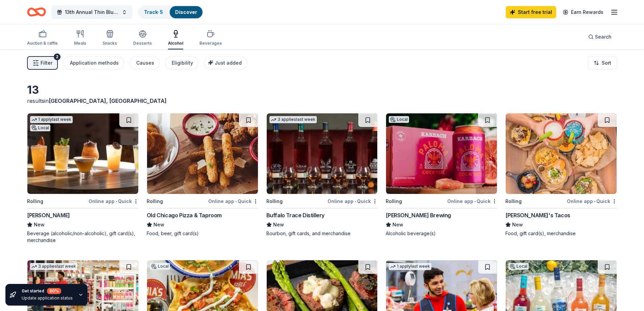  What do you see at coordinates (47, 298) in the screenshot?
I see `div: Update application status` at bounding box center [47, 298].